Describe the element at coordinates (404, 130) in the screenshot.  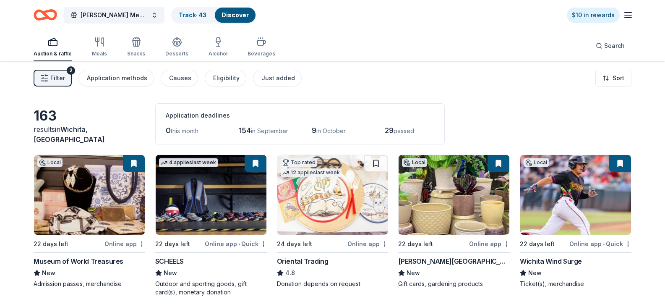
I see `span: passed` at that location.